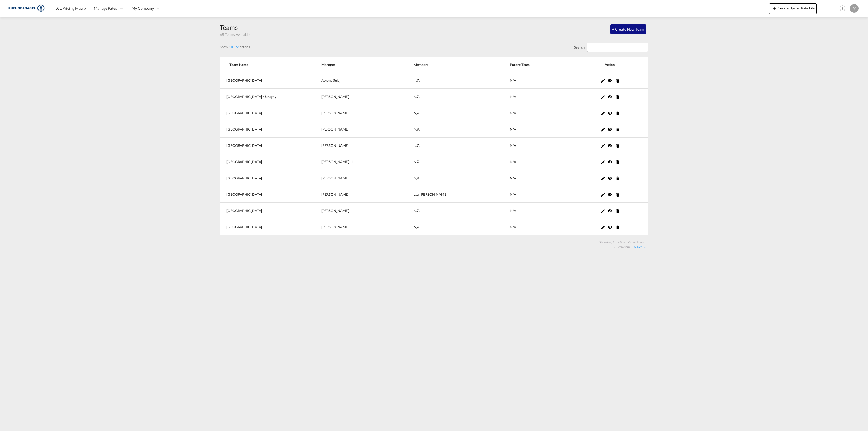 The width and height of the screenshot is (868, 431). Describe the element at coordinates (844, 9) in the screenshot. I see `div: Help` at that location.